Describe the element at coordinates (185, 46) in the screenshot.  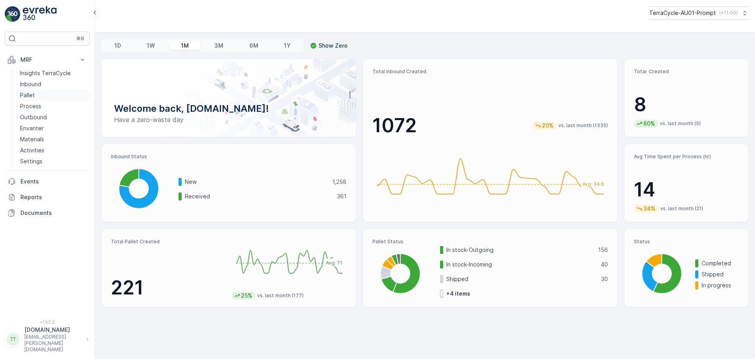
I see `p: 1M` at that location.